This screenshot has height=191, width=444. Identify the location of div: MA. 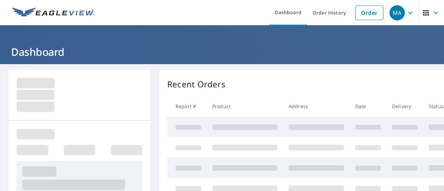
(397, 13).